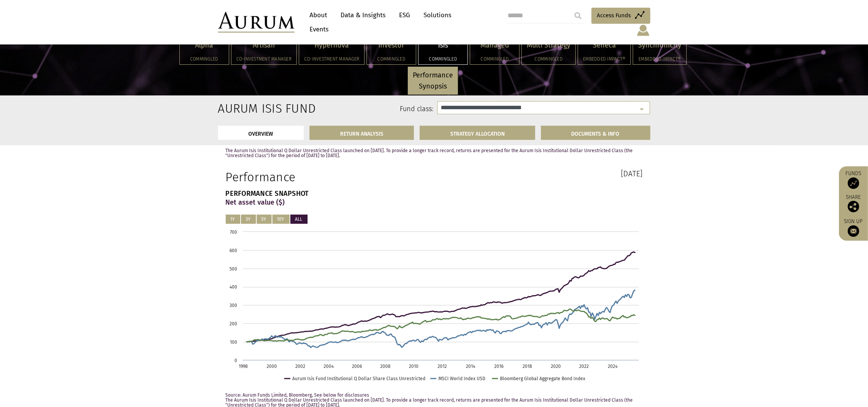  I want to click on text: 2002, so click(300, 366).